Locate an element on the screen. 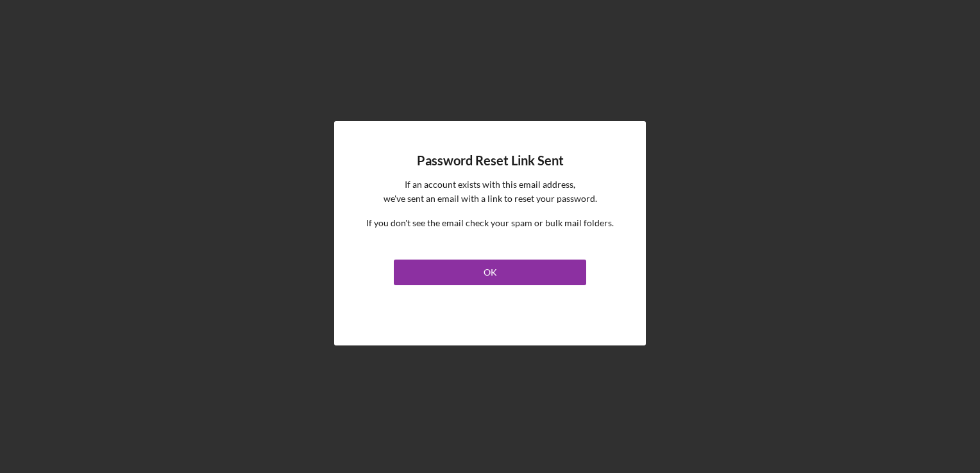 The image size is (980, 473). a: OK is located at coordinates (490, 270).